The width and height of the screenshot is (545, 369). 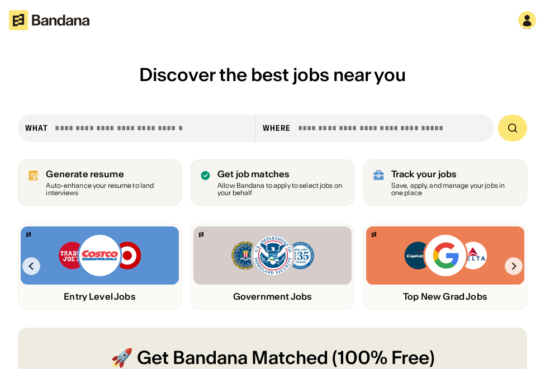 I want to click on div: Save, apply, and manage your jobs in one place, so click(x=454, y=189).